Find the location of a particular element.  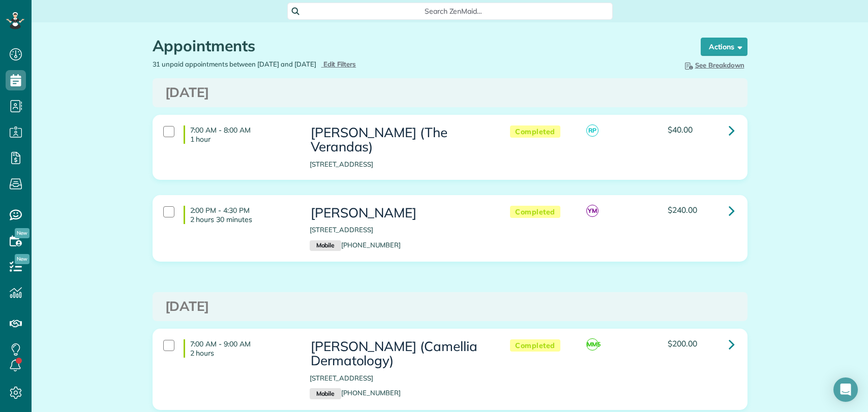

a: Edit Filters is located at coordinates (339, 64).